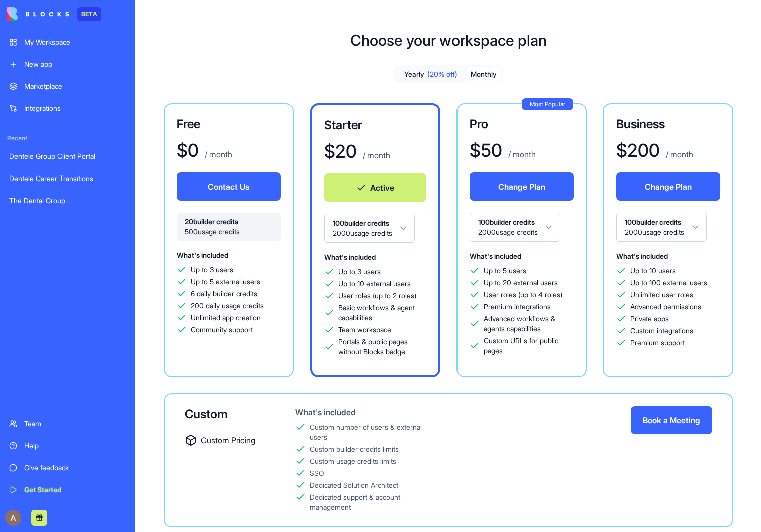  Describe the element at coordinates (89, 14) in the screenshot. I see `div: BETA` at that location.